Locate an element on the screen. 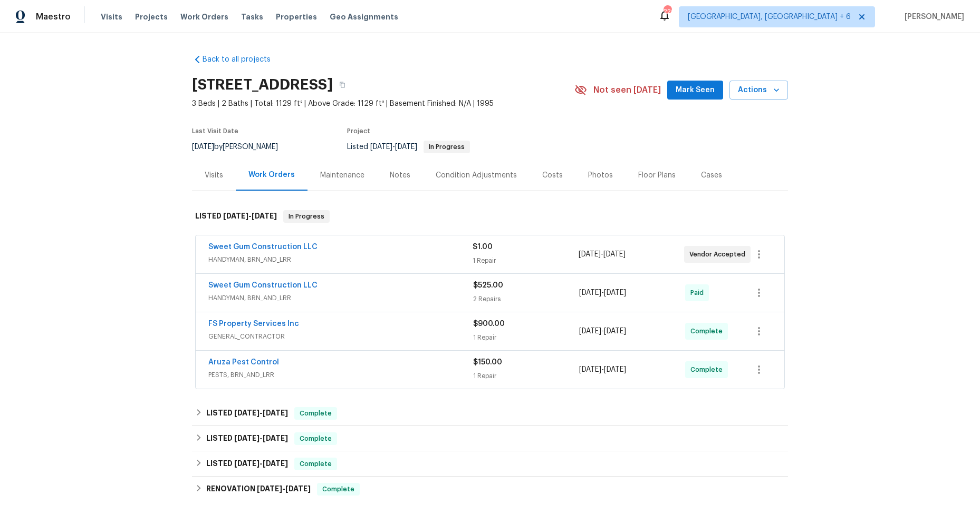 Image resolution: width=980 pixels, height=505 pixels. div: Work Orders is located at coordinates (271, 175).